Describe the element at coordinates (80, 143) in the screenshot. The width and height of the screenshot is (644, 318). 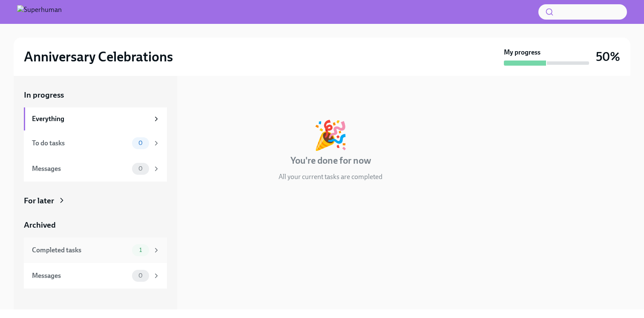
I see `div: To do tasks` at that location.